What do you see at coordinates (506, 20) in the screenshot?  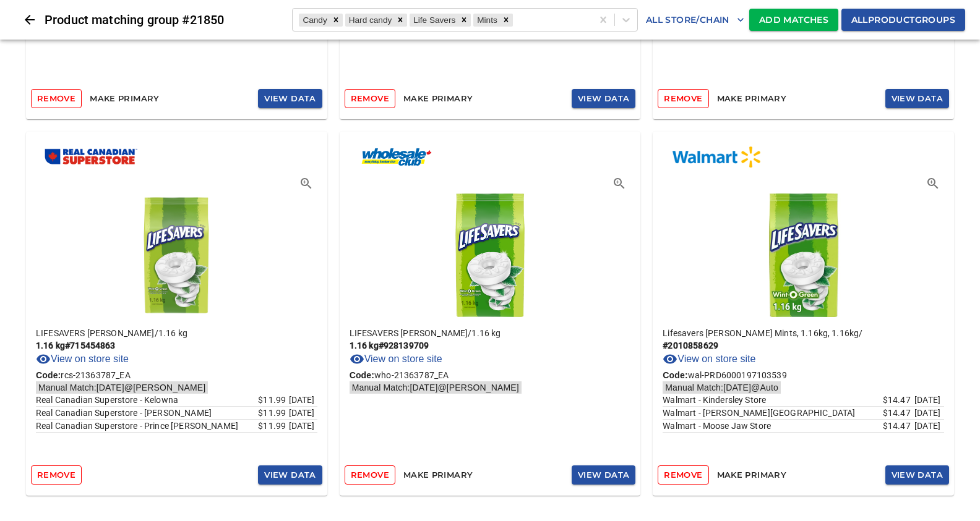 I see `div: Remove Mints` at bounding box center [506, 20].